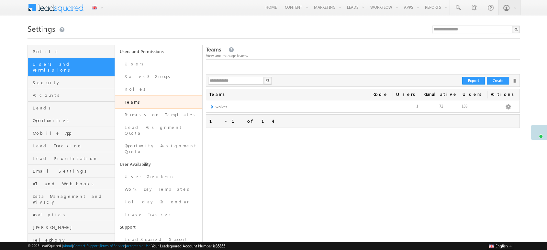 Image resolution: width=547 pixels, height=250 pixels. What do you see at coordinates (73, 199) in the screenshot?
I see `span: Data Management and Privacy` at bounding box center [73, 199].